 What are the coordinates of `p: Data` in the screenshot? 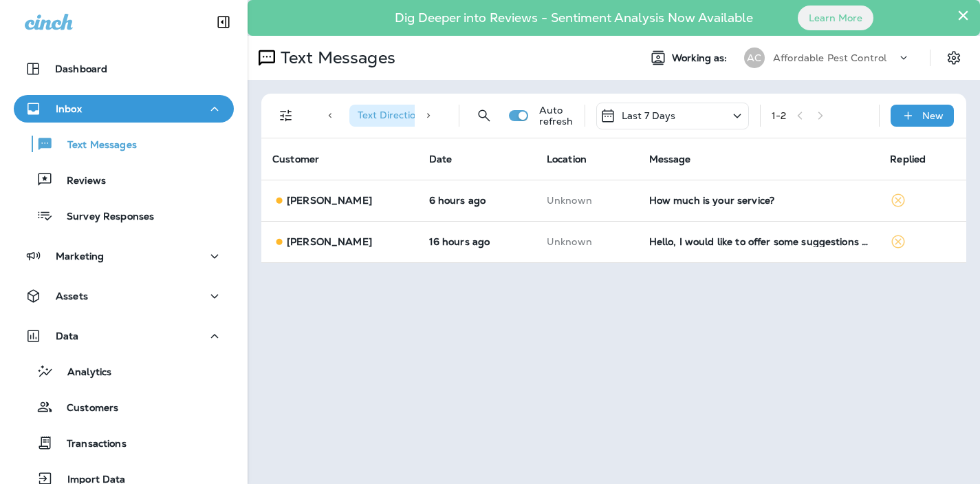 It's located at (68, 336).